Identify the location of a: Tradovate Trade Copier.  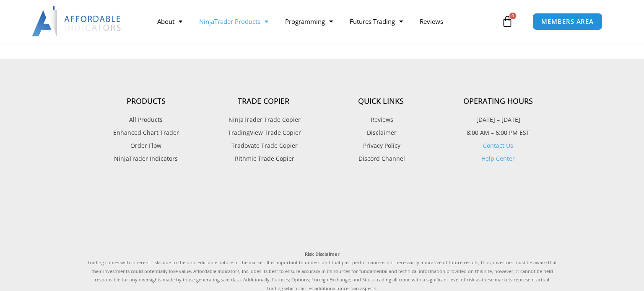
(263, 146).